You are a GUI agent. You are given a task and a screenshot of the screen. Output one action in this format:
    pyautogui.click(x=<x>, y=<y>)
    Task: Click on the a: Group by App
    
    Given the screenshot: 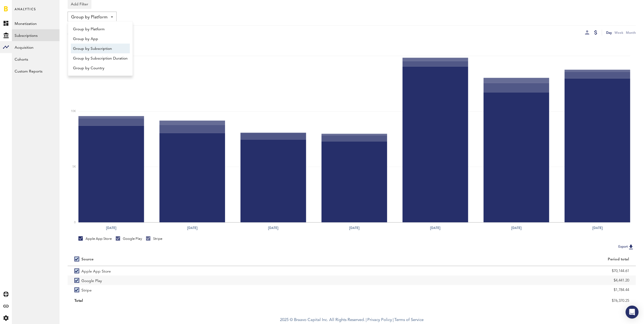 What is the action you would take?
    pyautogui.click(x=101, y=39)
    